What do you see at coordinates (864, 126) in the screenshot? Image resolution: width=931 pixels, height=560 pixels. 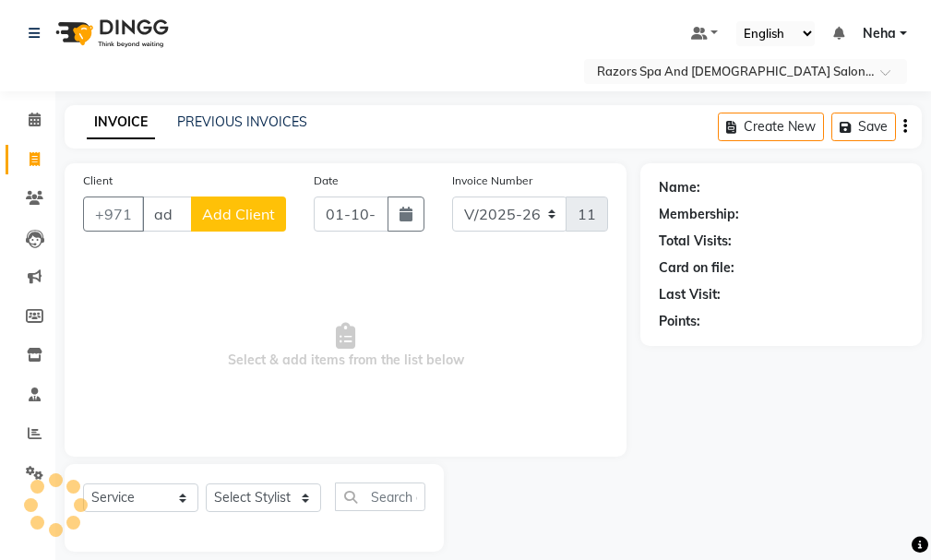 I see `button: Save` at bounding box center [864, 126].